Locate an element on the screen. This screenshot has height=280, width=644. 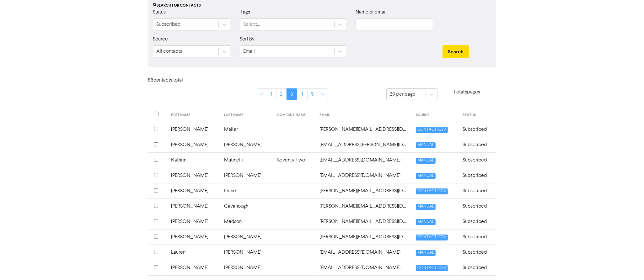
td: jon@protradeunited.com.au is located at coordinates (363, 129).